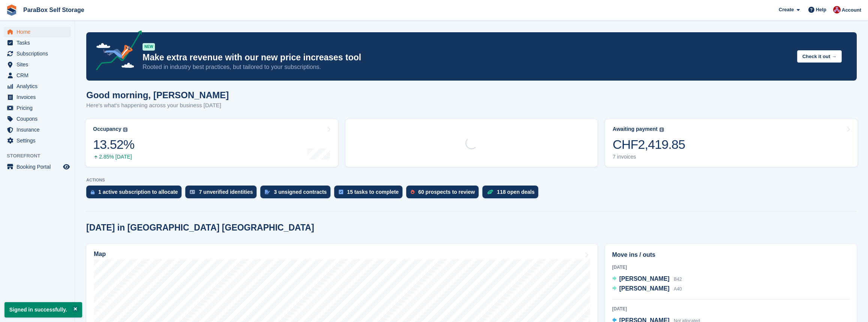  What do you see at coordinates (54, 10) in the screenshot?
I see `a: ParaBox Self Storage` at bounding box center [54, 10].